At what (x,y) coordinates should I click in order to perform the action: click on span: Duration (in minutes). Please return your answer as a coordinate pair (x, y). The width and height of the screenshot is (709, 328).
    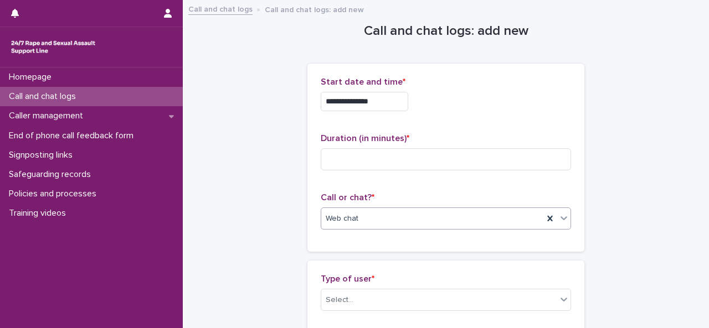
    Looking at the image, I should click on (365, 138).